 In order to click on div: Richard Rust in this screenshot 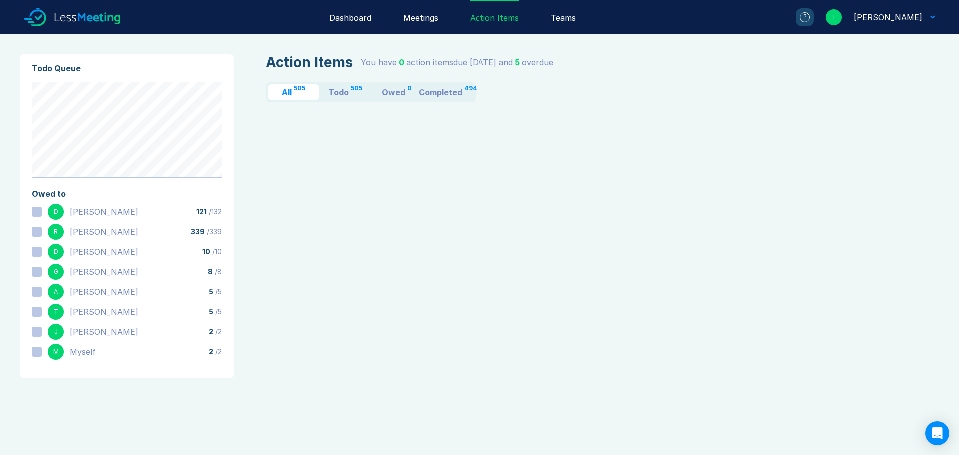, I will do `click(104, 232)`.